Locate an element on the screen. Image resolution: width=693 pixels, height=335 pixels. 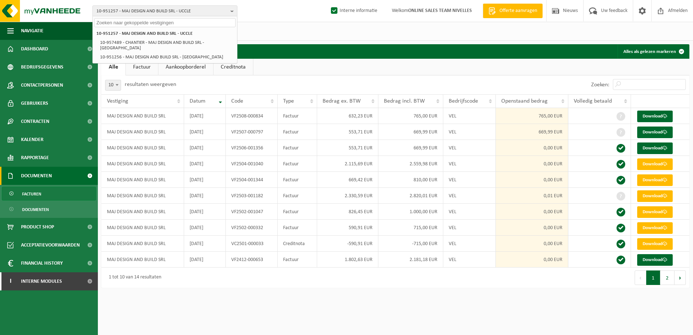
span: Acceptatievoorwaarden is located at coordinates (50, 245).